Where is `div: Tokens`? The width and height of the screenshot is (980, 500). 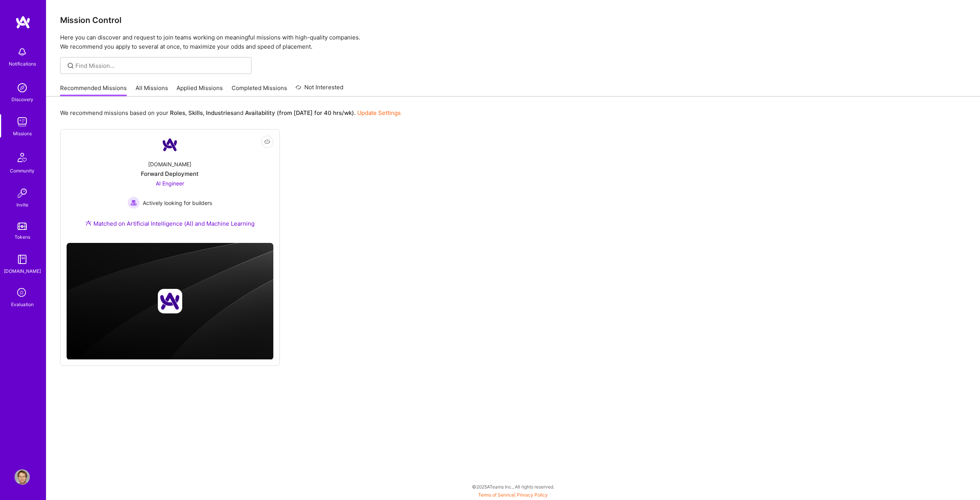 div: Tokens is located at coordinates (22, 237).